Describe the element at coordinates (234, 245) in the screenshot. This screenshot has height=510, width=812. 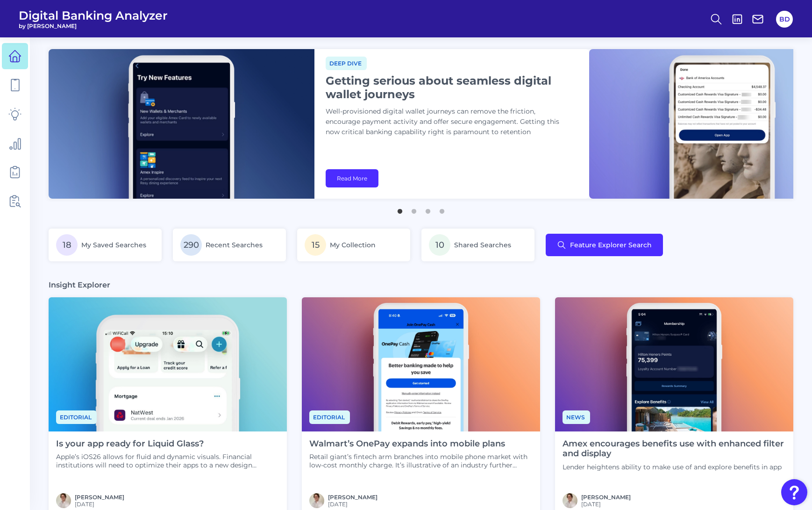
I see `span: Recent Searches` at that location.